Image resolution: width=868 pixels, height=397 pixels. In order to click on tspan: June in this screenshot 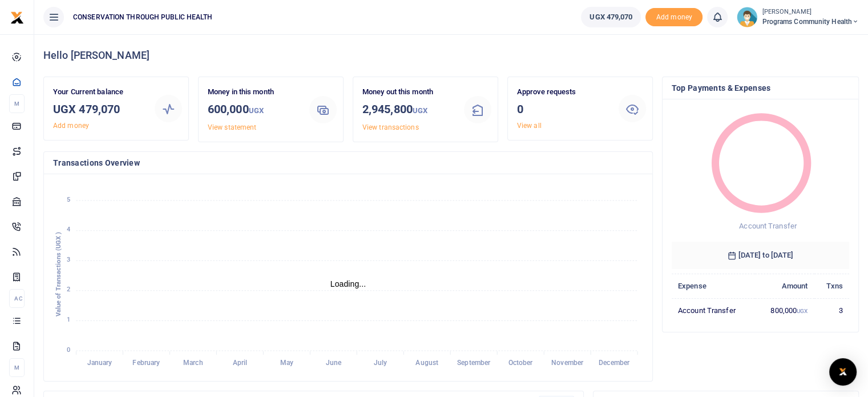, I will do `click(334, 363)`.